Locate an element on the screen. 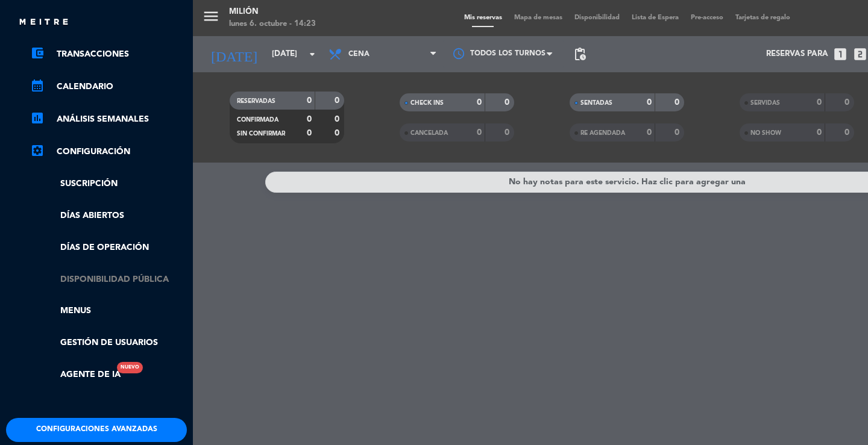 Image resolution: width=868 pixels, height=445 pixels. a: Transacciones is located at coordinates (109, 54).